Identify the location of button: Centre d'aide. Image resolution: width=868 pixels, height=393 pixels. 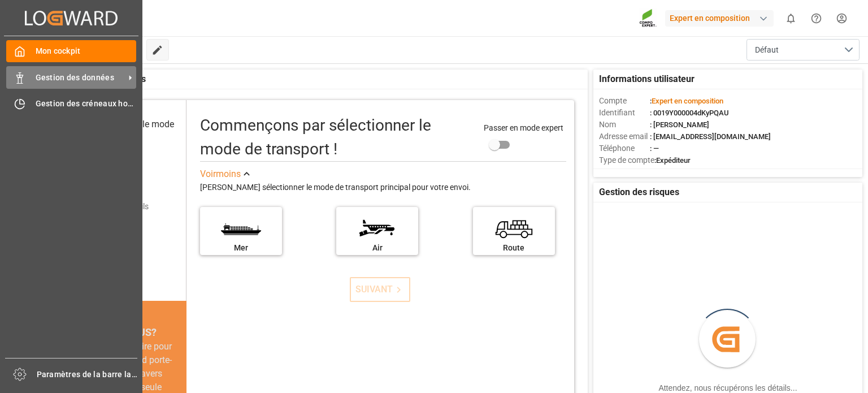
(816, 18).